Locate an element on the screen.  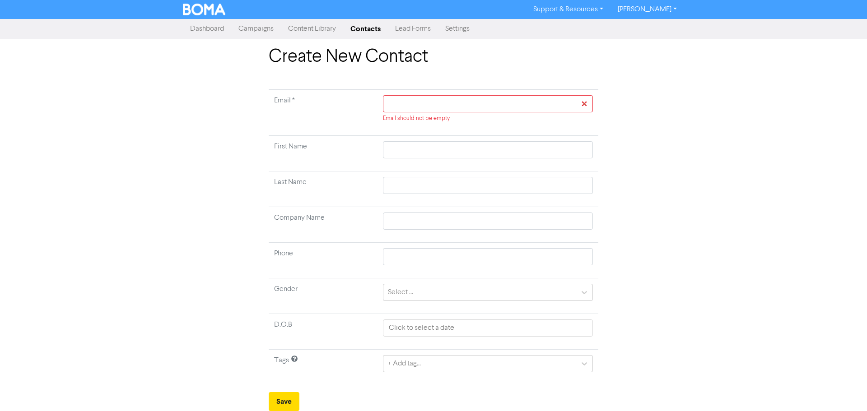
img: BOMA Logo is located at coordinates (204, 9).